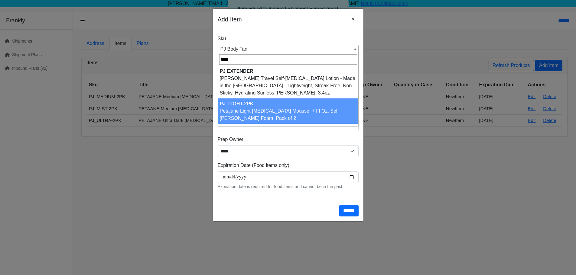  I want to click on li: Petajane Light Tanning Mousse, 7 Fl Oz, Self Tanner Foam, Pack of 2, so click(288, 111).